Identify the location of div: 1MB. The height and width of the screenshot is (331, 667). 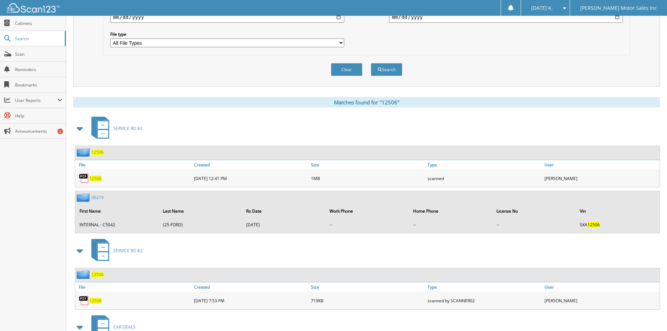
(368, 178).